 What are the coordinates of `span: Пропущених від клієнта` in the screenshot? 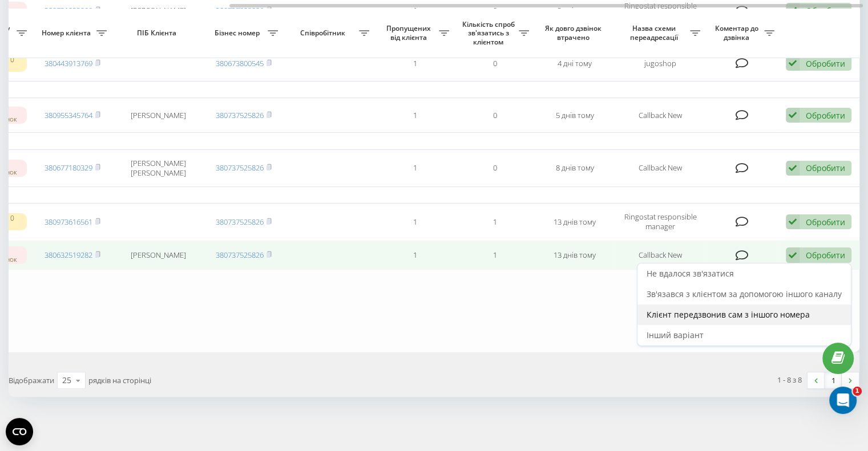 It's located at (409, 33).